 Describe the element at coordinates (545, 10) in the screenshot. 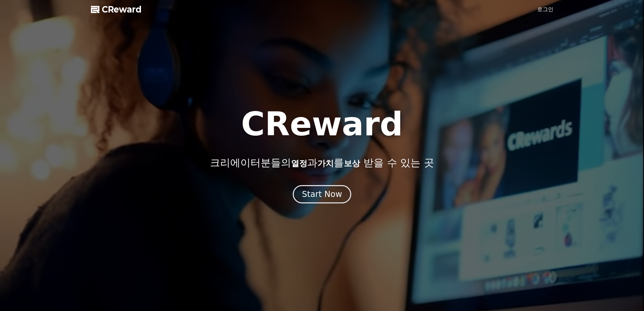

I see `a: 로그인` at that location.